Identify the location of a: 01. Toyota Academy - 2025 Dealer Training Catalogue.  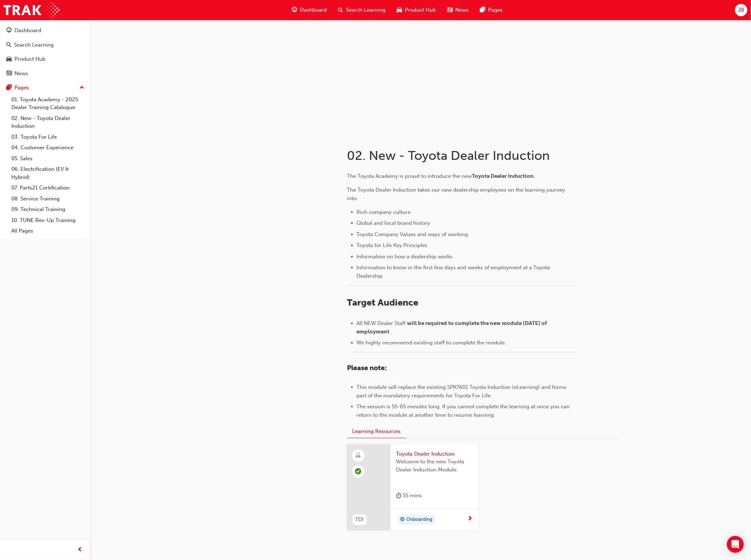
(48, 104).